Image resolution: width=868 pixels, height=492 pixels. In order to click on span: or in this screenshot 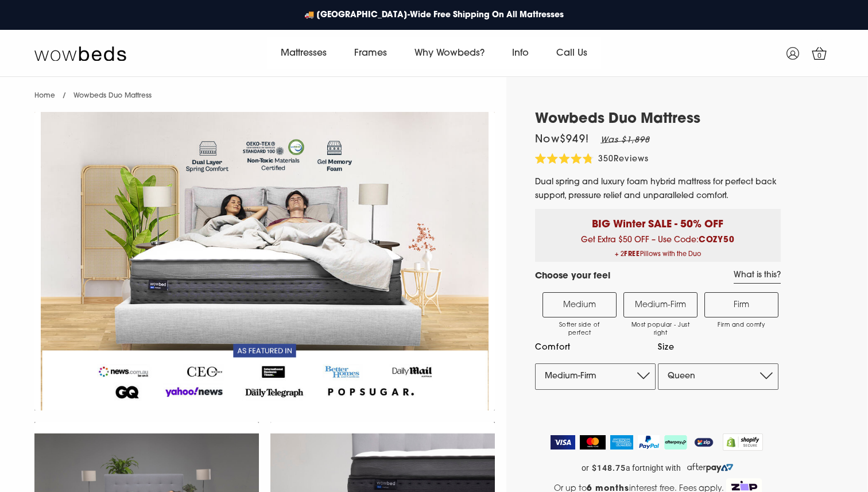, I will do `click(585, 468)`.